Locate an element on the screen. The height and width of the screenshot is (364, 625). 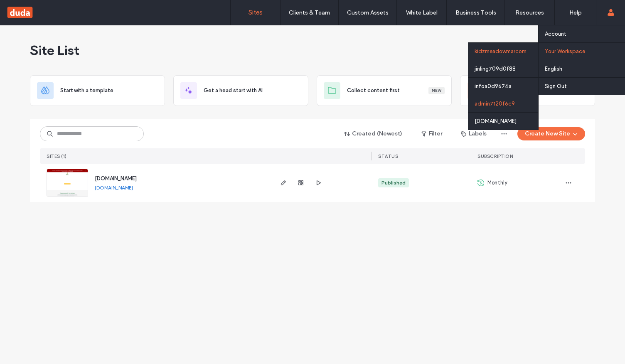
label: Business Tools is located at coordinates (476, 12).